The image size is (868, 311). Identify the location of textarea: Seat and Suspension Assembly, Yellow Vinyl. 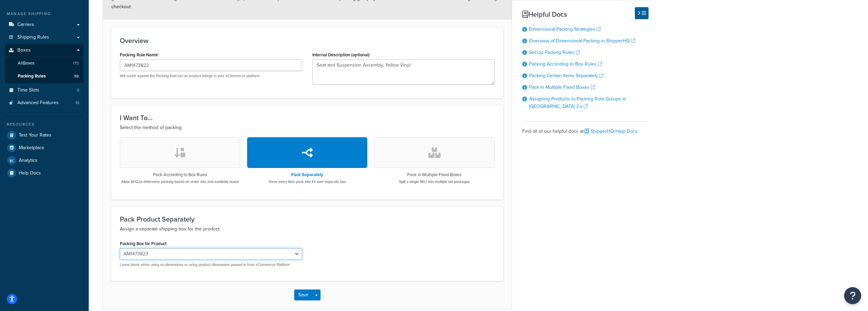
(404, 72).